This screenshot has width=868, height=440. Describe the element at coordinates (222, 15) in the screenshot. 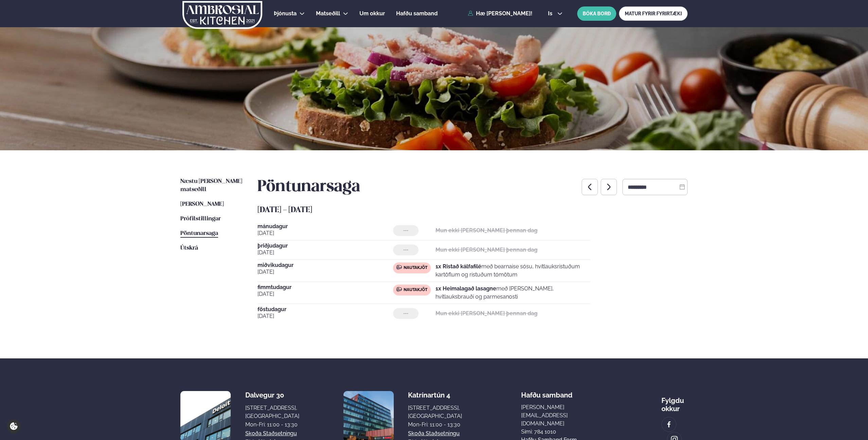

I see `img: logo` at that location.